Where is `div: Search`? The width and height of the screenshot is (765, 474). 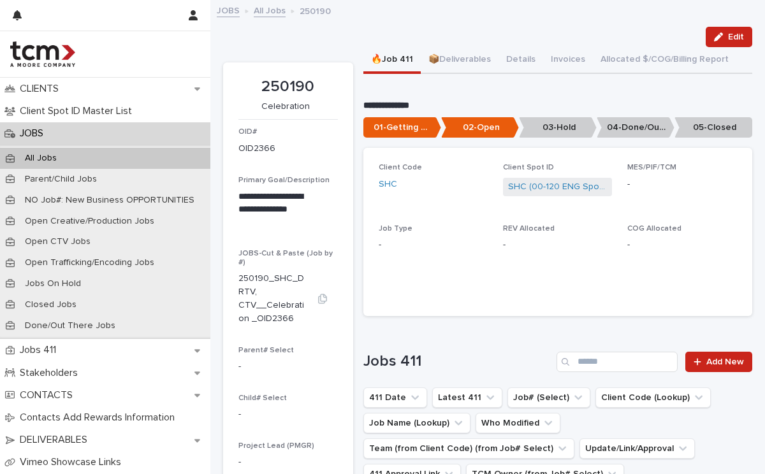 div: Search is located at coordinates (617, 362).